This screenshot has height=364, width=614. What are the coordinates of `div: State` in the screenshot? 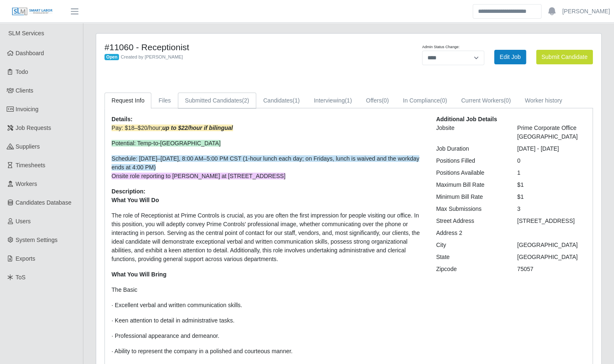 It's located at (471, 257).